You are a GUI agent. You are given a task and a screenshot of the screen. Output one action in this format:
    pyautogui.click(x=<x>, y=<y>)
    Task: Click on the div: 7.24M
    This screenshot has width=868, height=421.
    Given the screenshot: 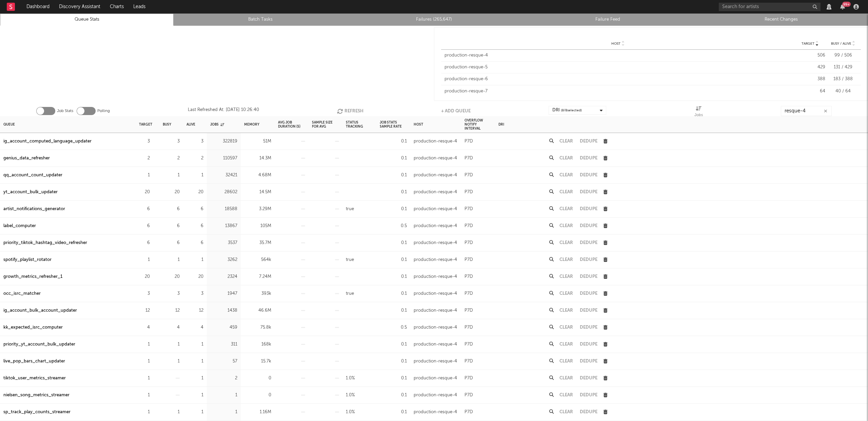 What is the action you would take?
    pyautogui.click(x=258, y=277)
    